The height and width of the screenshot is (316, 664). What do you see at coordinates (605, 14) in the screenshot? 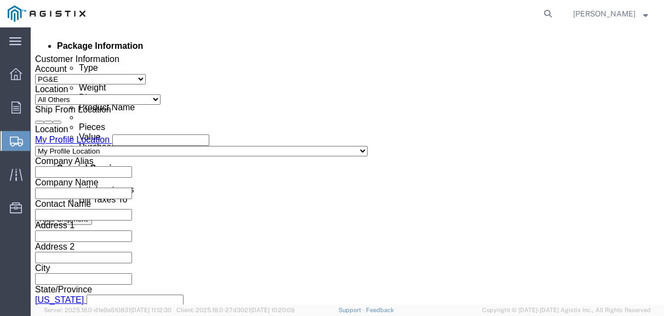
I see `span: Liltarrell Williams` at bounding box center [605, 14].